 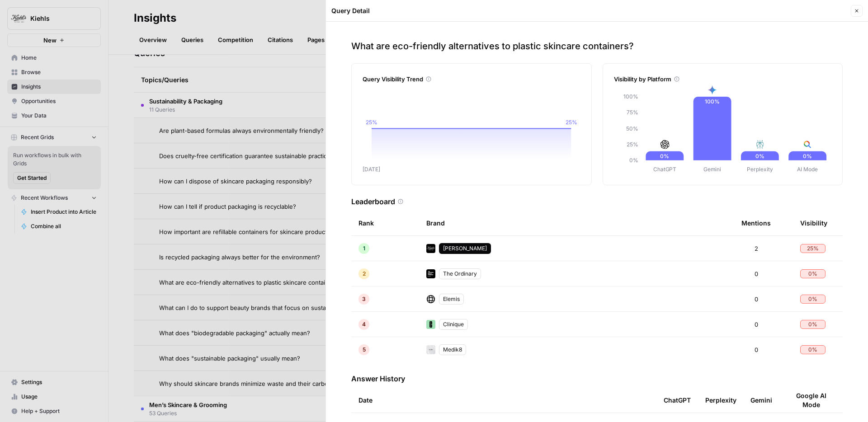 I want to click on span: 25 %, so click(x=813, y=248).